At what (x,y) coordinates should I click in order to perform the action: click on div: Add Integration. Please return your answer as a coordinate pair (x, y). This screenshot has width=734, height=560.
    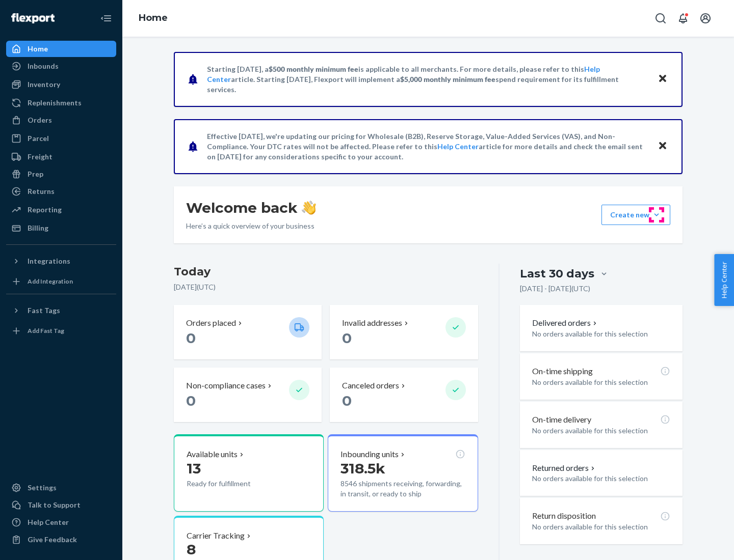
    Looking at the image, I should click on (50, 281).